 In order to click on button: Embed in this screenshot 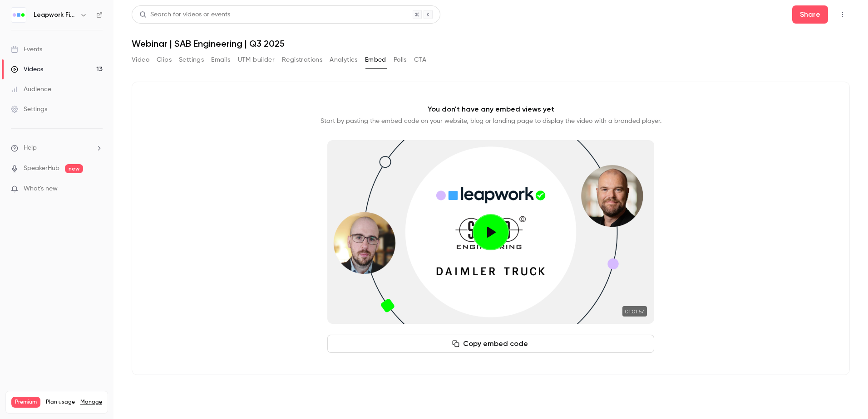, I will do `click(376, 60)`.